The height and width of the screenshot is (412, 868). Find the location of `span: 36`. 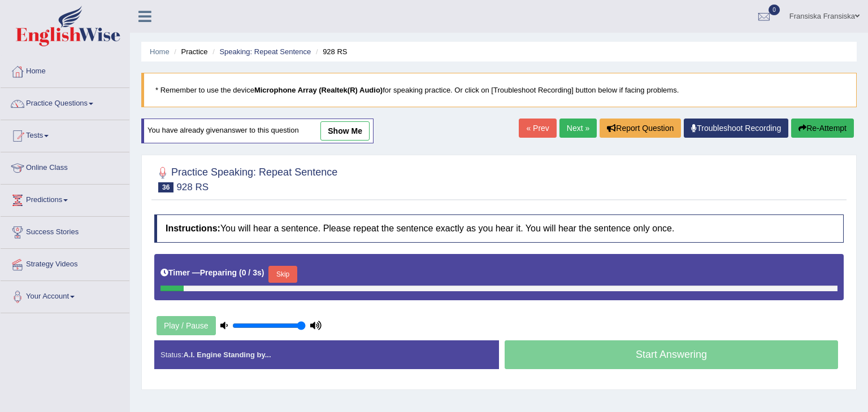

span: 36 is located at coordinates (165, 187).